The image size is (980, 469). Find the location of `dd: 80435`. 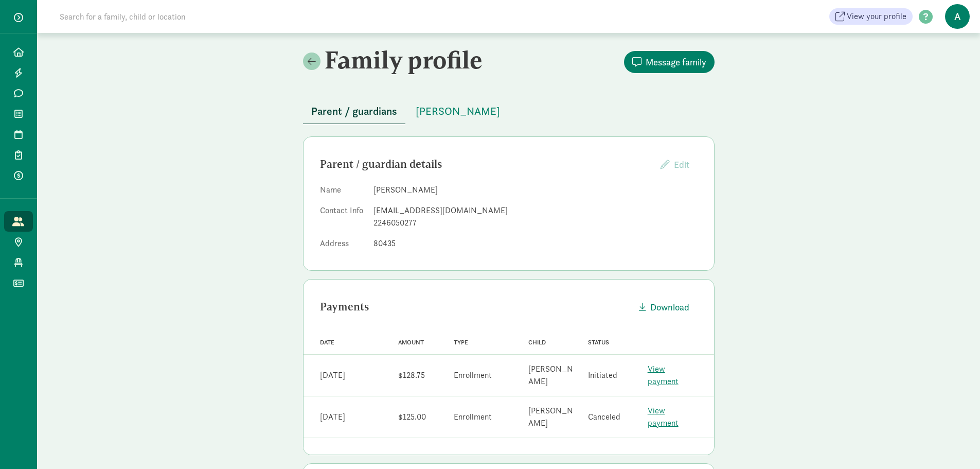

dd: 80435 is located at coordinates (536, 243).